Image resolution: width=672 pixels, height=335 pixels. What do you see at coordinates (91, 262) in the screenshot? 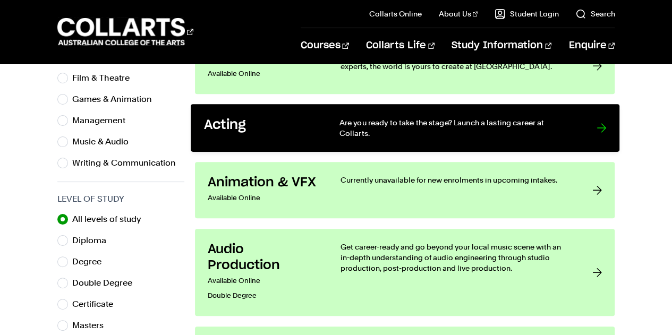
I see `label: Degree` at bounding box center [91, 262].